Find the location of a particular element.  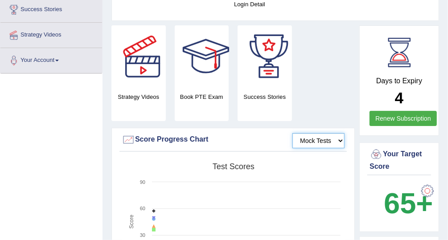

h4: Strategy Videos is located at coordinates (139, 97).